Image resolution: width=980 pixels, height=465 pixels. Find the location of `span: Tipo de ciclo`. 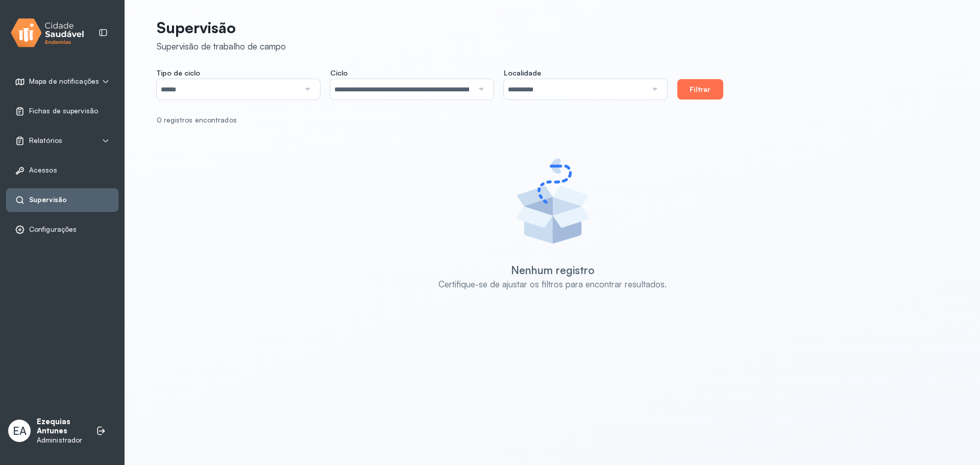

span: Tipo de ciclo is located at coordinates (178, 73).